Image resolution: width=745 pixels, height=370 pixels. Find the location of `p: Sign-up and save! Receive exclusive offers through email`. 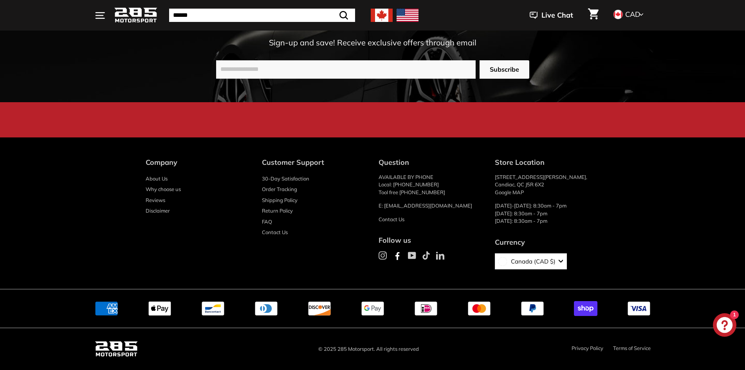

p: Sign-up and save! Receive exclusive offers through email is located at coordinates (373, 43).